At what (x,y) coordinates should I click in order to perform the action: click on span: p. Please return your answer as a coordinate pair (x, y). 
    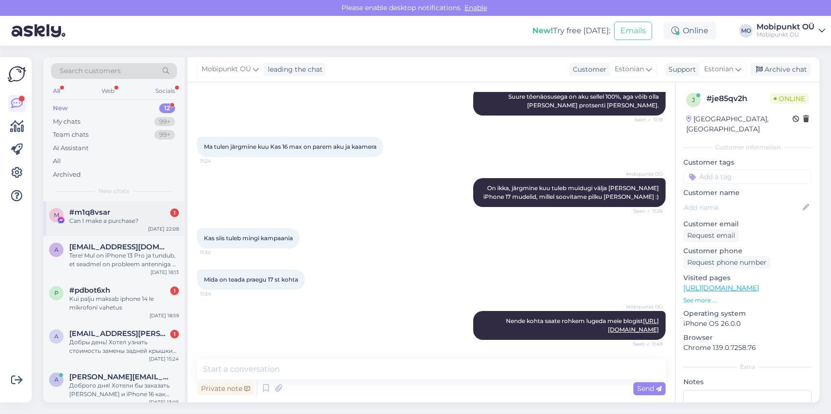
    Looking at the image, I should click on (56, 292).